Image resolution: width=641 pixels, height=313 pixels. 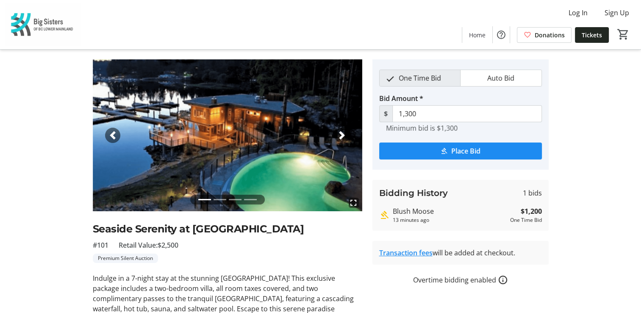 I want to click on span: 1 bids, so click(x=533, y=193).